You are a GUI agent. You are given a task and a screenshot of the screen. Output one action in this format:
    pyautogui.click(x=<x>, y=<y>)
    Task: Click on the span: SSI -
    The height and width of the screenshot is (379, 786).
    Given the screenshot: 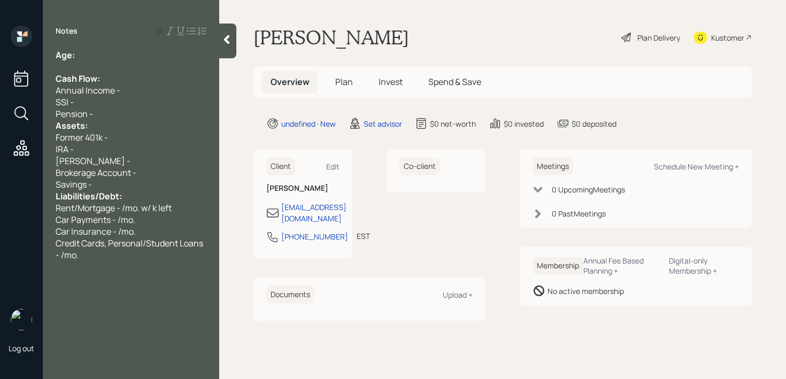 What is the action you would take?
    pyautogui.click(x=65, y=102)
    